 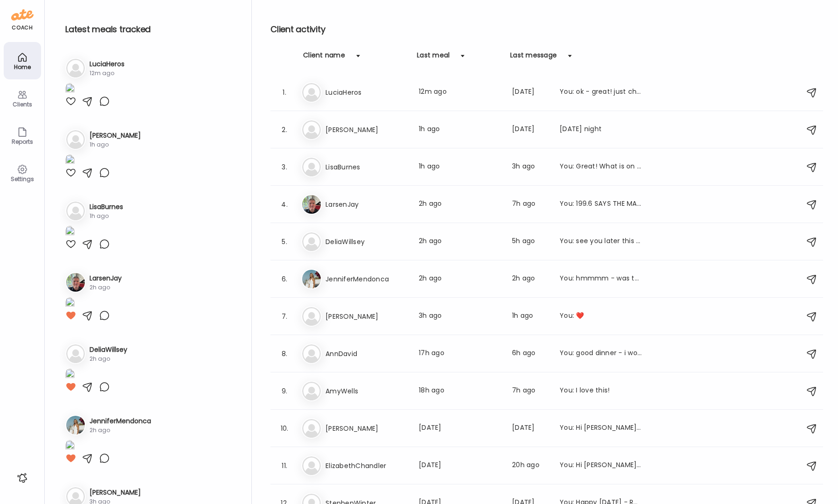 I want to click on img: images%2F1qYfsqsWO6WAqm9xosSfiY0Hazg1%2FLWVseDJl0If4E1iiIqOQ%2F9UQoxWIRUYtjXBi7CYUg_1080, so click(x=70, y=89).